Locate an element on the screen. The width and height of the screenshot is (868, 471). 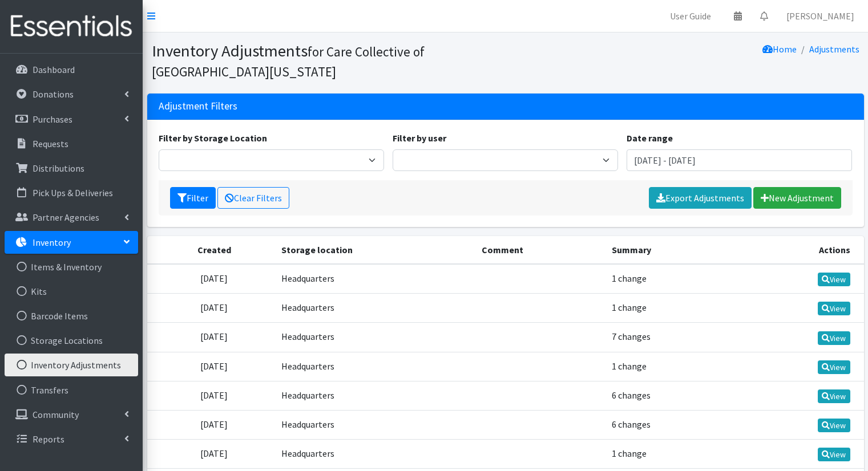
p: Donations is located at coordinates (53, 94).